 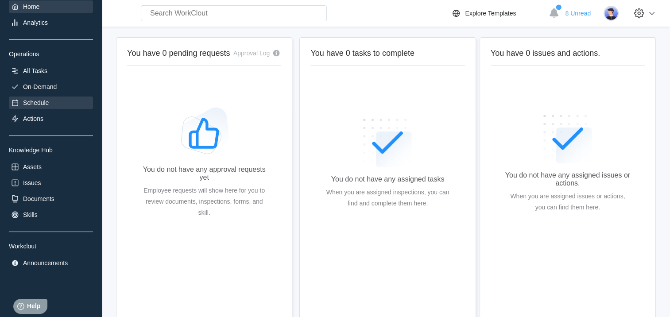 What do you see at coordinates (51, 150) in the screenshot?
I see `div: Knowledge Hub` at bounding box center [51, 150].